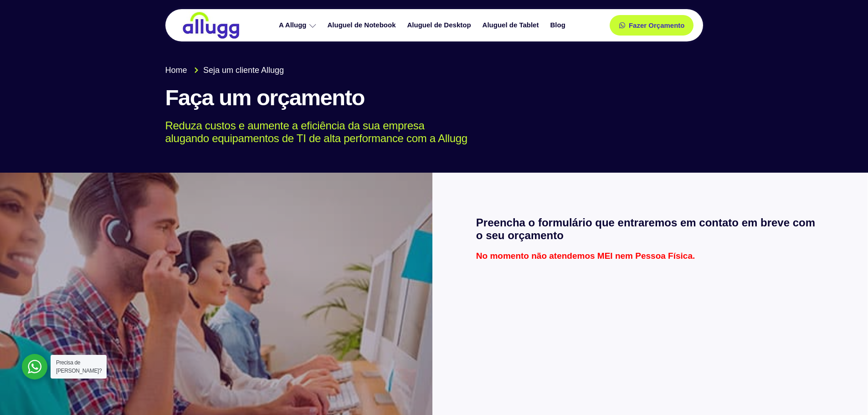 The height and width of the screenshot is (415, 868). I want to click on a: Aluguel de Notebook, so click(363, 25).